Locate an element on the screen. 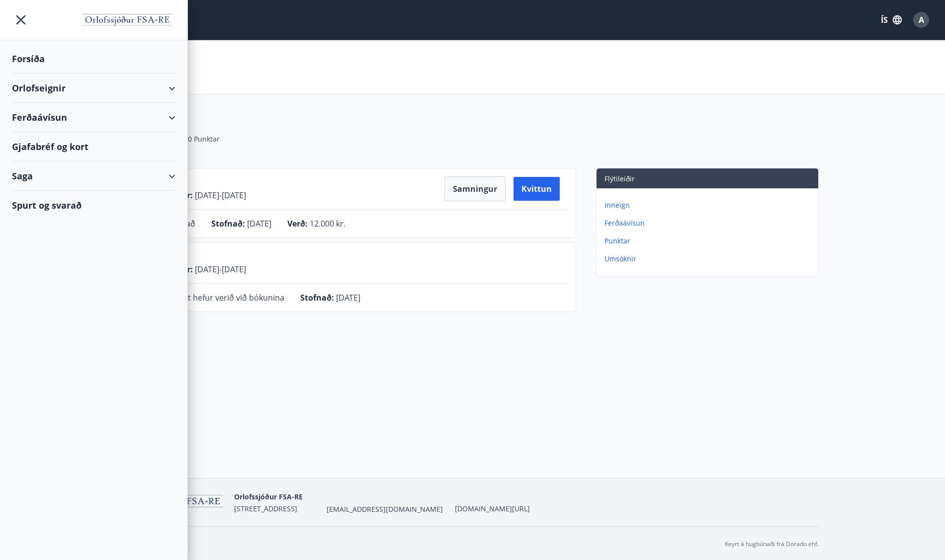  span: Verð : is located at coordinates (297, 223).